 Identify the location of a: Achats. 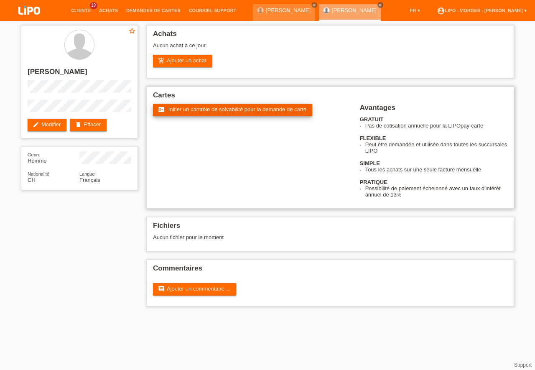
(108, 10).